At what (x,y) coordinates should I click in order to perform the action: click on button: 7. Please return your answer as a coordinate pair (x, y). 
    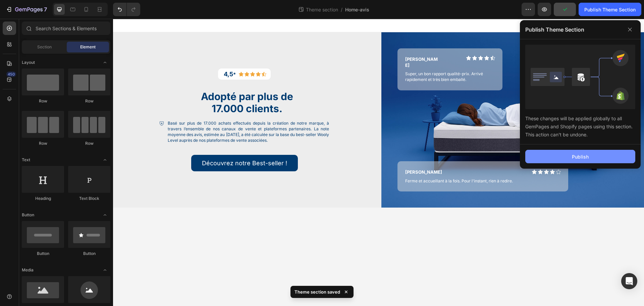
    Looking at the image, I should click on (26, 9).